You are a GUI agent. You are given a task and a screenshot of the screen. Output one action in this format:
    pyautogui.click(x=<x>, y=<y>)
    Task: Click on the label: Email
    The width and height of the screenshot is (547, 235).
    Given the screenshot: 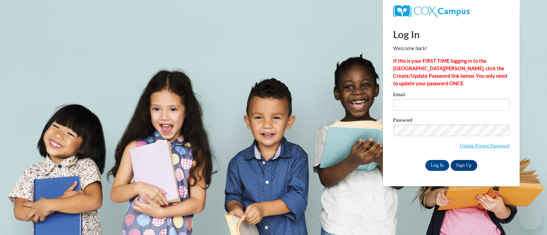 What is the action you would take?
    pyautogui.click(x=451, y=96)
    